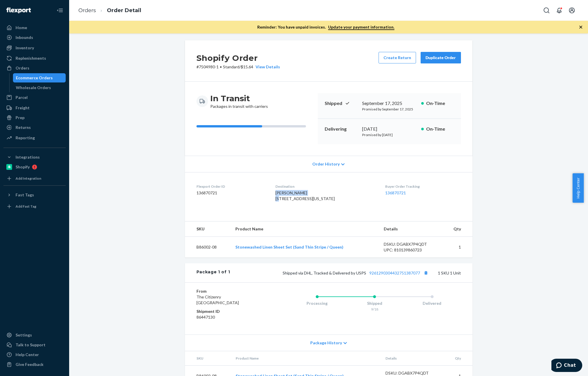 This screenshot has width=588, height=376. Describe the element at coordinates (35, 137) in the screenshot. I see `a: Reporting` at that location.